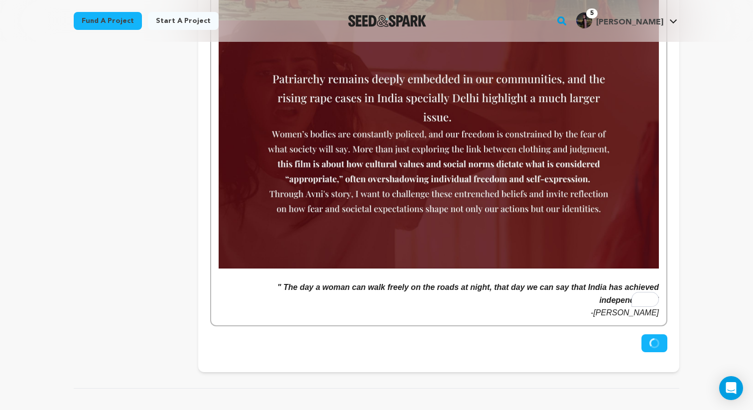 The image size is (753, 410). Describe the element at coordinates (183, 21) in the screenshot. I see `a: Start a project` at that location.